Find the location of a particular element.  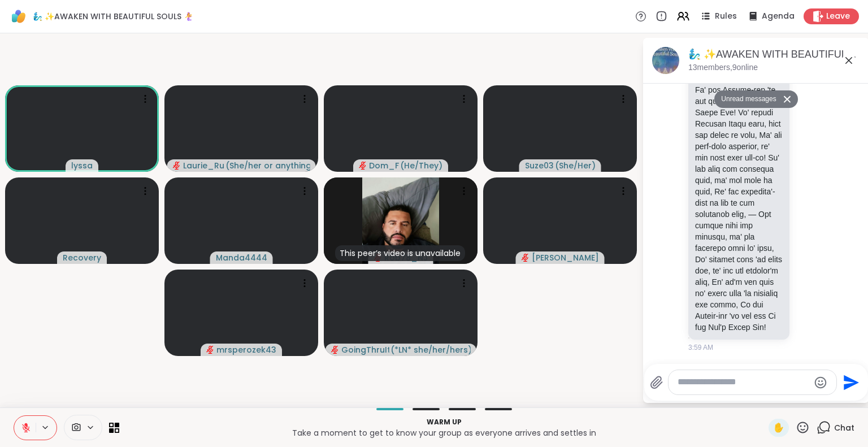

span: Rules is located at coordinates (726, 16).